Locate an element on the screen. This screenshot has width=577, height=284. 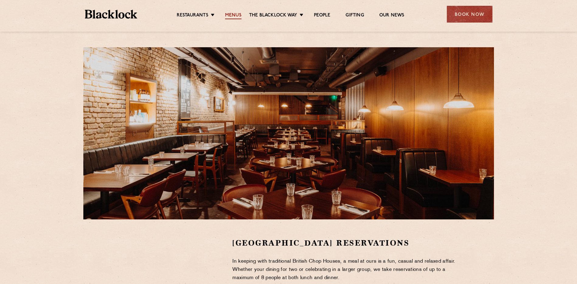
a: Menus is located at coordinates (233, 16).